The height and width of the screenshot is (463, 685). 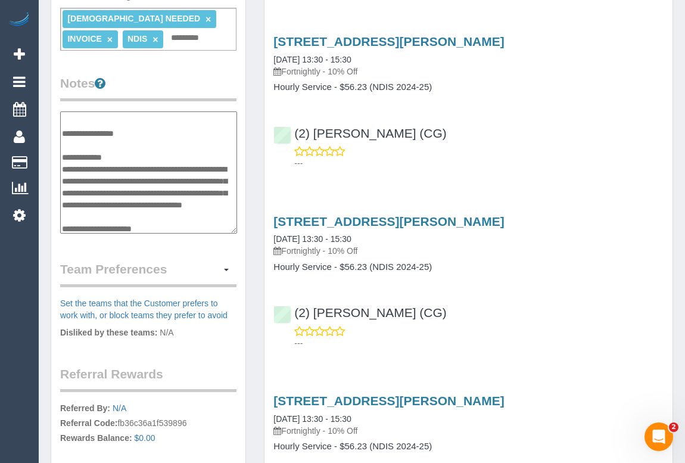 What do you see at coordinates (108, 332) in the screenshot?
I see `label: Disliked by these teams:` at bounding box center [108, 332].